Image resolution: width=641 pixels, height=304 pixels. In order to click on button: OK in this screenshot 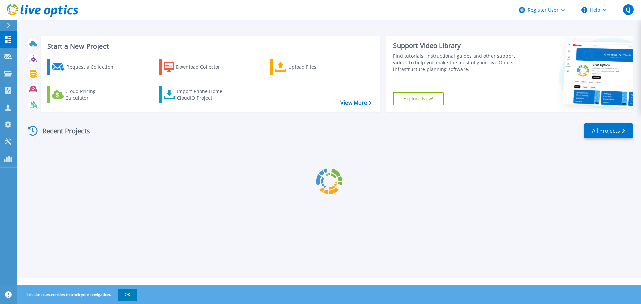, I will do `click(127, 295)`.